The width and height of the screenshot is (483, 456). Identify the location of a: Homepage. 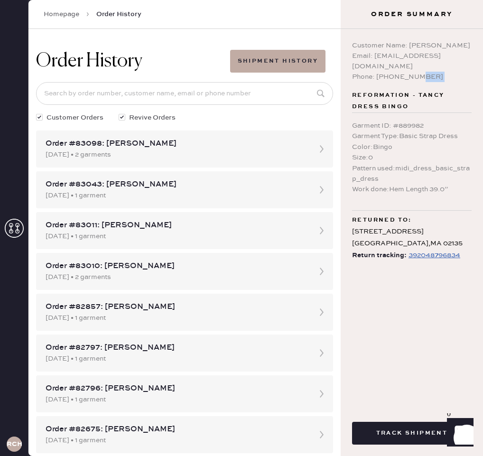
(61, 14).